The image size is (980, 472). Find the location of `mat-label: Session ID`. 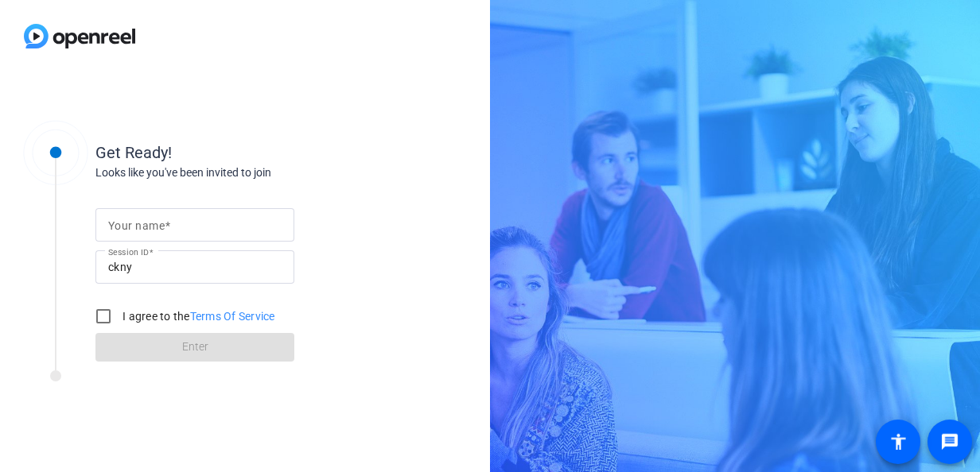

mat-label: Session ID is located at coordinates (128, 252).